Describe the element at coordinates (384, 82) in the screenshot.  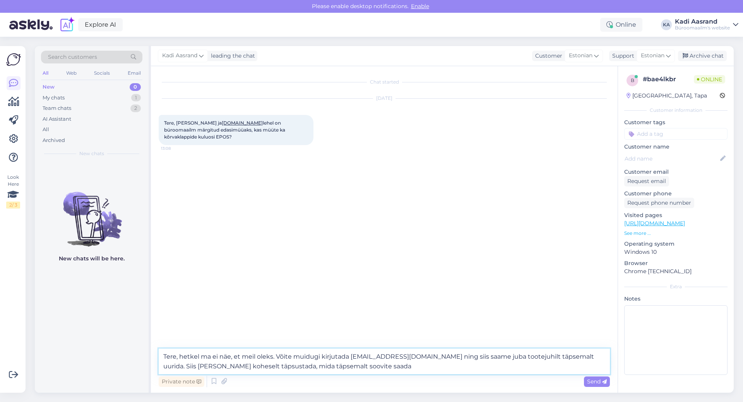
I see `div: Chat started` at that location.